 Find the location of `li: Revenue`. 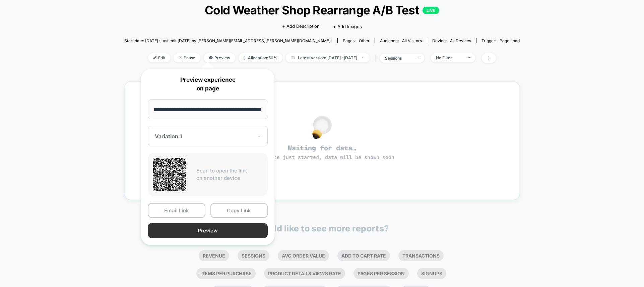

li: Revenue is located at coordinates (214, 255).